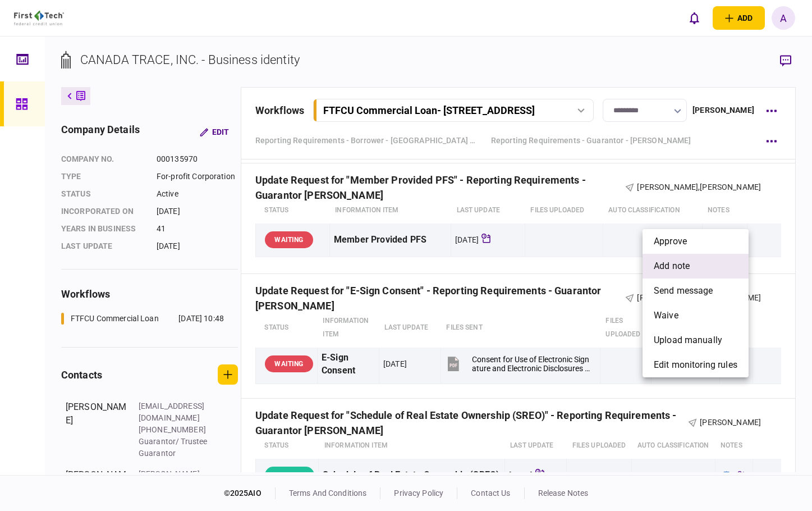 This screenshot has width=812, height=511. Describe the element at coordinates (684, 291) in the screenshot. I see `span: send message` at that location.